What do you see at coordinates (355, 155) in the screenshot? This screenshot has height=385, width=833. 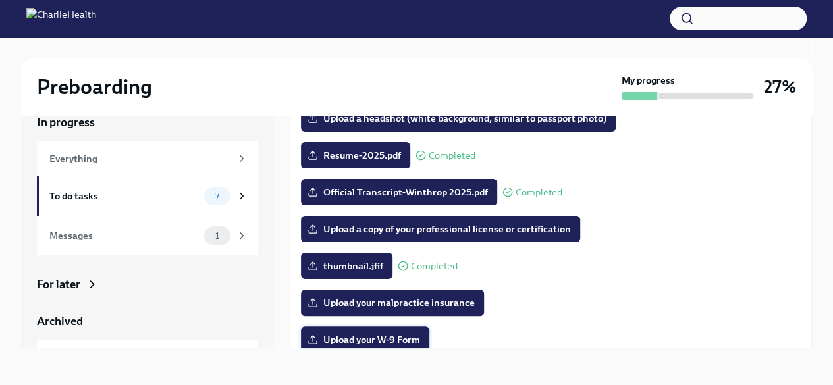 I see `label: Resume-2025.pdf` at bounding box center [355, 155].